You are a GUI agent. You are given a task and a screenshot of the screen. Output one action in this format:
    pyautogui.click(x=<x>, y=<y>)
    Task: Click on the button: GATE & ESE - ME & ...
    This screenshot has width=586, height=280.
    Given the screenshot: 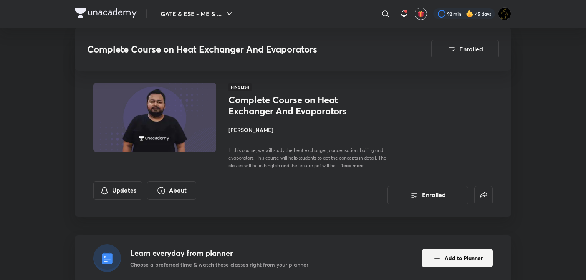 What is the action you would take?
    pyautogui.click(x=197, y=14)
    